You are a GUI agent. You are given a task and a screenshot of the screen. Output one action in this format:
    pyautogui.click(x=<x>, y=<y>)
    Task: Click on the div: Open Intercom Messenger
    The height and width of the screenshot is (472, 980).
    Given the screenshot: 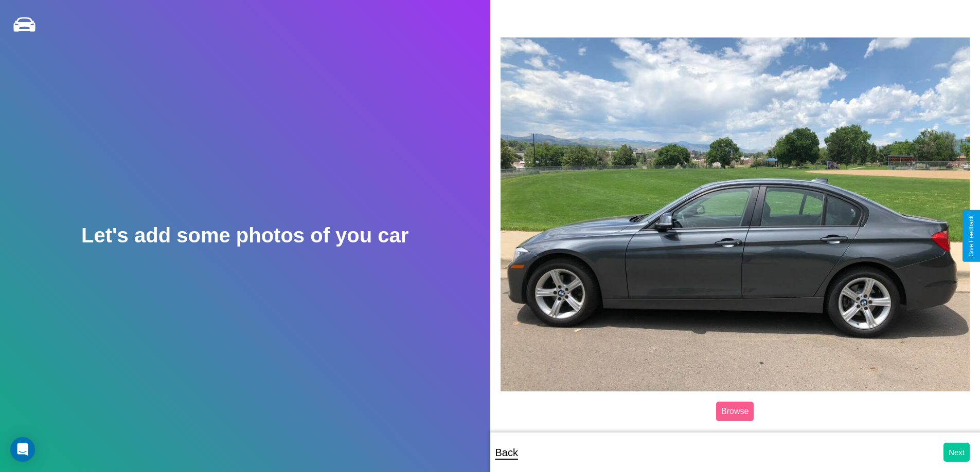 What is the action you would take?
    pyautogui.click(x=22, y=450)
    